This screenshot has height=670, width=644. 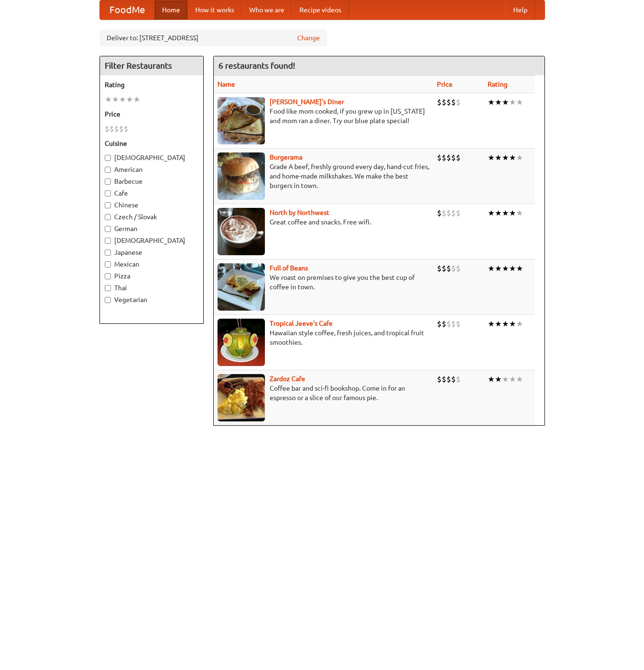 I want to click on img: zardoz.jpg, so click(x=241, y=398).